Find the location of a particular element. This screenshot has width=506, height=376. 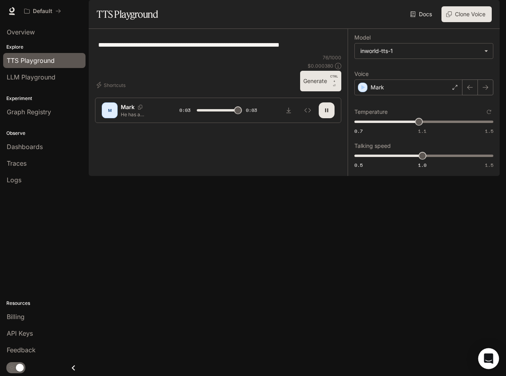

button: Inspect is located at coordinates (307, 110).